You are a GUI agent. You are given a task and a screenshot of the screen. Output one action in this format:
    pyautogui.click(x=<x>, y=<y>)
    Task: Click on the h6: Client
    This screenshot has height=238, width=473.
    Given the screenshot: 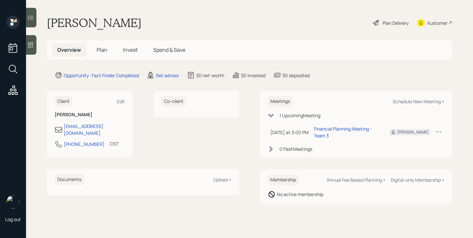 What is the action you would take?
    pyautogui.click(x=63, y=101)
    